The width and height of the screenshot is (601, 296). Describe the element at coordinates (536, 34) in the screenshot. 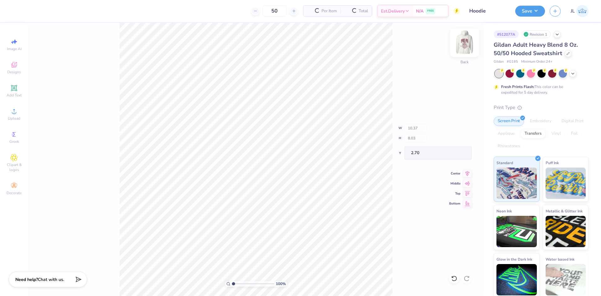

I see `div: Revision 1` at that location.